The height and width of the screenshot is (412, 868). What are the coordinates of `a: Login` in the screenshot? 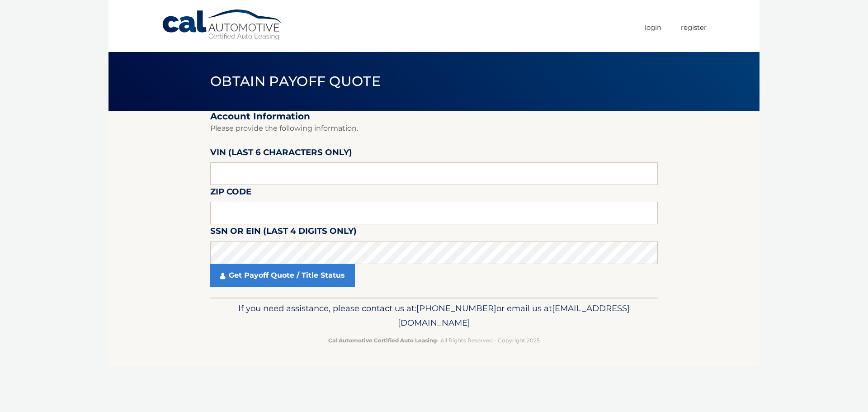 It's located at (653, 27).